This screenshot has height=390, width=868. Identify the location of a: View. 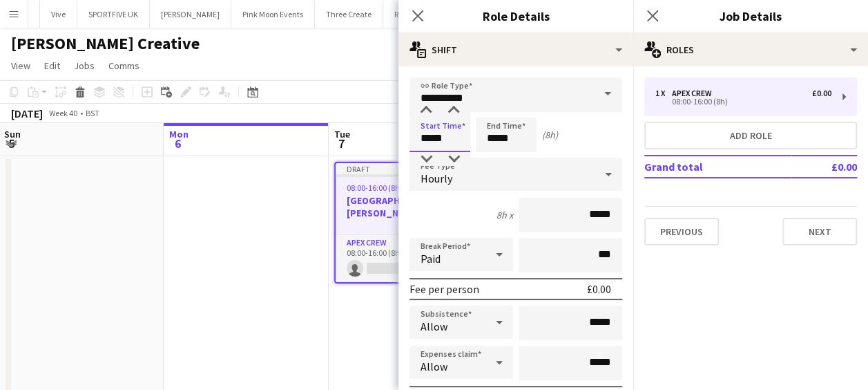
(21, 65).